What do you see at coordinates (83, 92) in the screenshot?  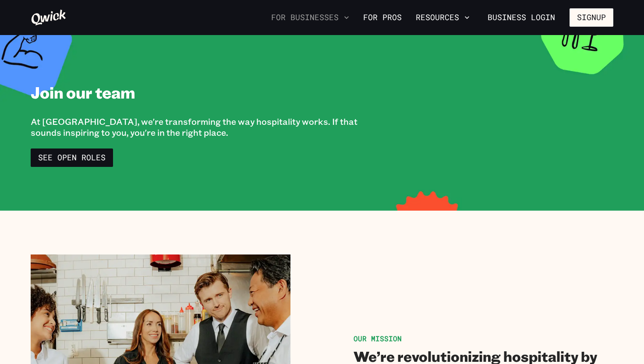 I see `h1: Join our team` at bounding box center [83, 92].